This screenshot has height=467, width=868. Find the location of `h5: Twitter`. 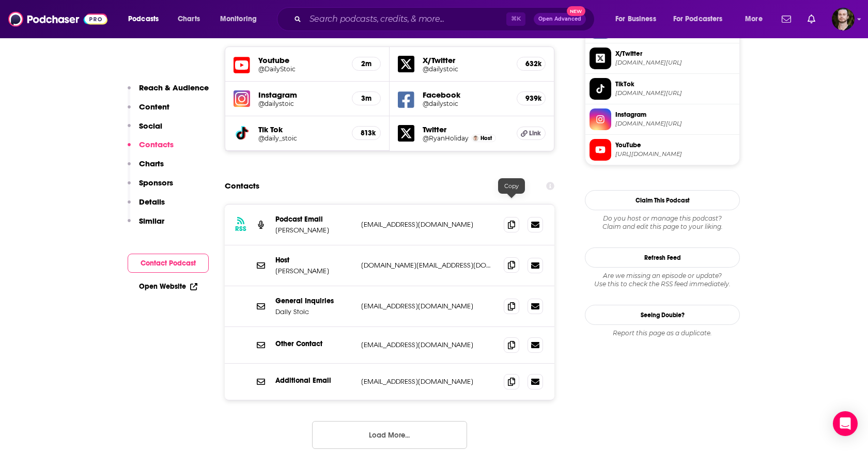

h5: Twitter is located at coordinates (465, 129).